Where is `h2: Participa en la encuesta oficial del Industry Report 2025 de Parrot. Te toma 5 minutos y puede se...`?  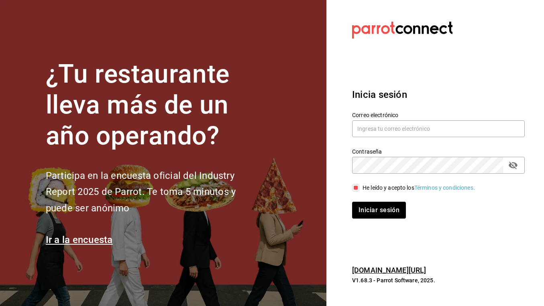
h2: Participa en la encuesta oficial del Industry Report 2025 de Parrot. Te toma 5 minutos y puede se... is located at coordinates (154, 192).